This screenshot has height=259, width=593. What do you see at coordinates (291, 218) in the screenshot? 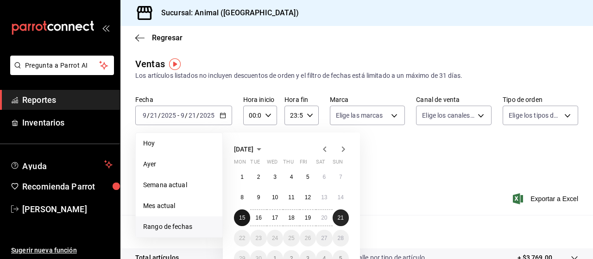
I see `button: September 18, 2025` at bounding box center [291, 218].